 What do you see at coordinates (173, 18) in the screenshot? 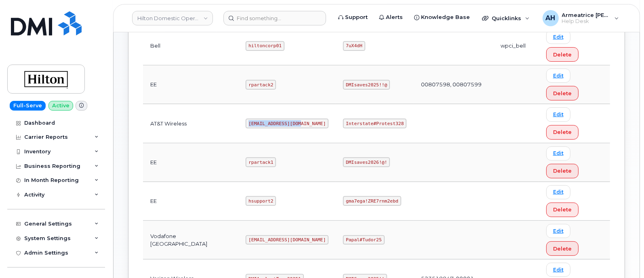
I see `a: Hilton Domestic Operating Company Inc` at bounding box center [173, 18].